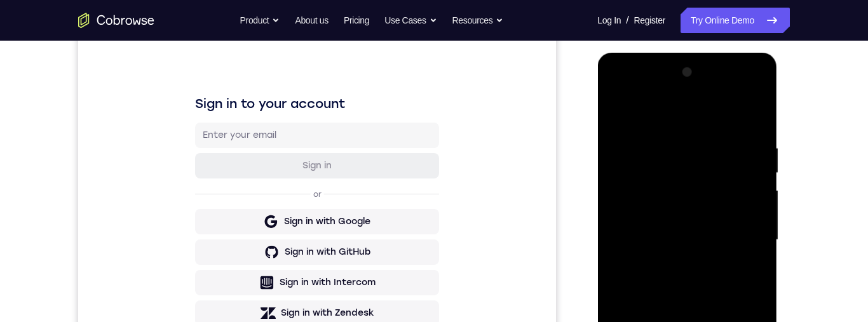  Describe the element at coordinates (311, 20) in the screenshot. I see `a: About us` at that location.